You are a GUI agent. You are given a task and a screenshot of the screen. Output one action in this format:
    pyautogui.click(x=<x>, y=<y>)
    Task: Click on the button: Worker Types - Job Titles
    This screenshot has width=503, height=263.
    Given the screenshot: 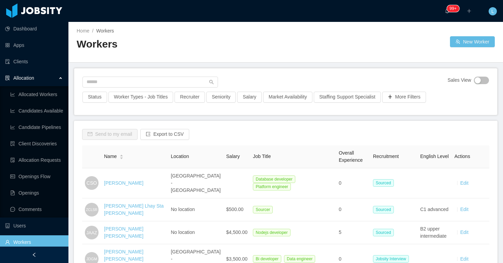 What is the action you would take?
    pyautogui.click(x=141, y=97)
    